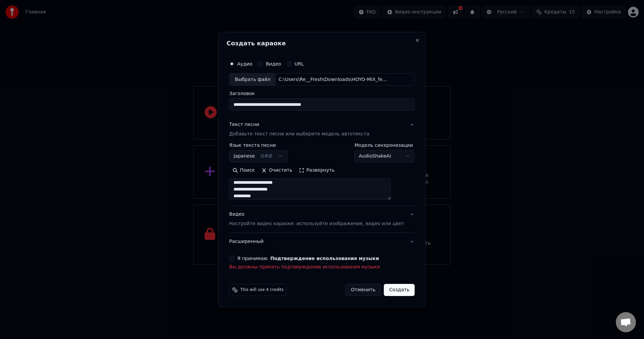  Describe the element at coordinates (317, 219) in the screenshot. I see `div: Видео` at that location.